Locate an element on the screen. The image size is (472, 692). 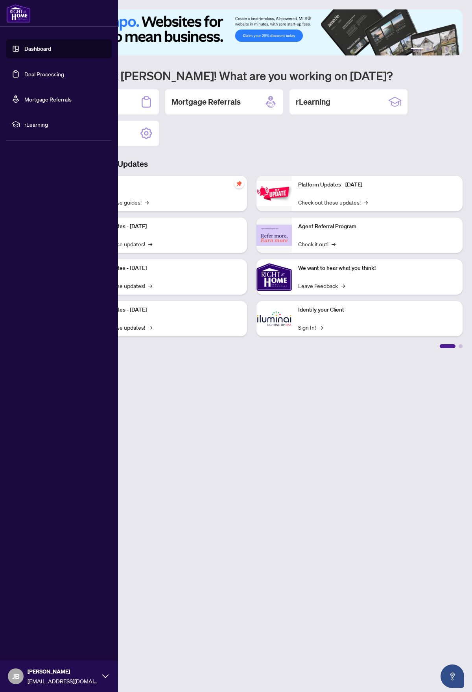
h2: Mortgage Referrals is located at coordinates (206, 102).